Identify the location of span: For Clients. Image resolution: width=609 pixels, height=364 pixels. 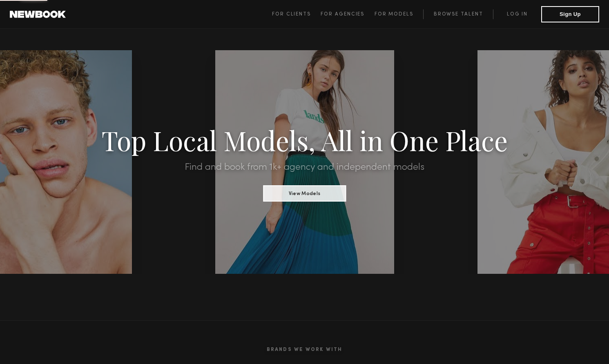
(291, 14).